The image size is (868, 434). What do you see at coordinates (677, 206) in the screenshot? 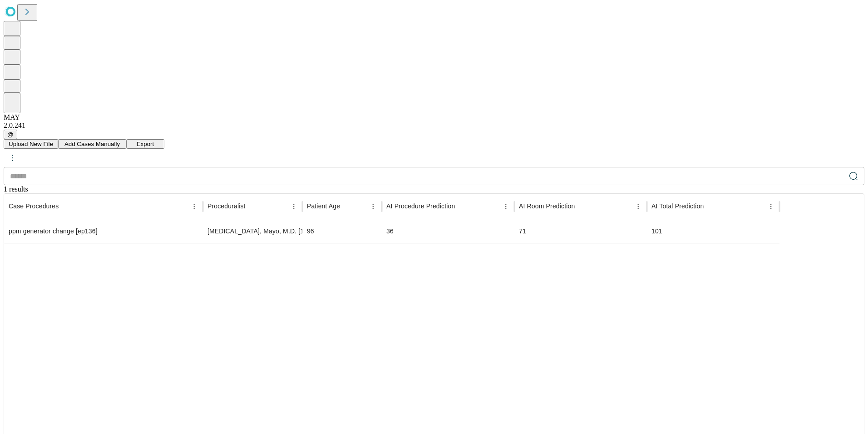
I see `span: Includes set-up, patient in-room to patient out-of-room, and clean-up` at bounding box center [677, 206].